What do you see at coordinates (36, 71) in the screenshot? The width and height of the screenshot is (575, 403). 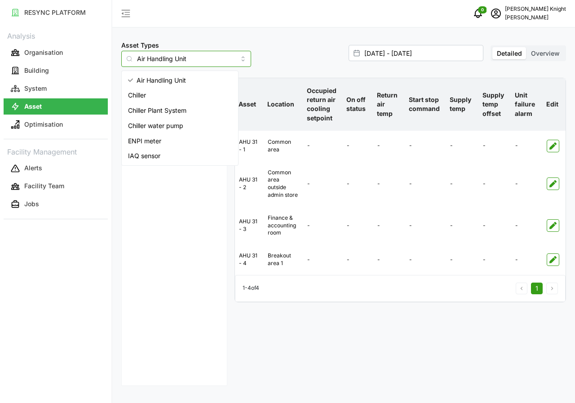 I see `p: Building` at bounding box center [36, 71].